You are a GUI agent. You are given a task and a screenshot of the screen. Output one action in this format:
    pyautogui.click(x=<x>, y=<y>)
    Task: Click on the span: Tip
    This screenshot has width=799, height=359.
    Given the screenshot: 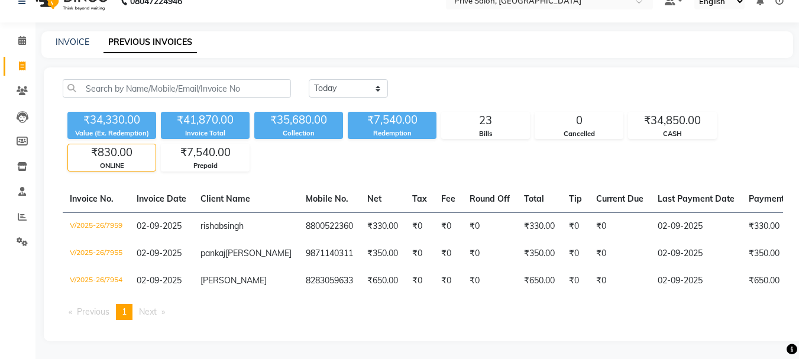 What is the action you would take?
    pyautogui.click(x=575, y=199)
    